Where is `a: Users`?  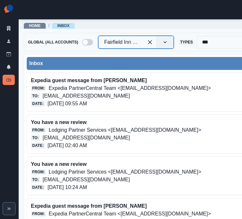 a: Users is located at coordinates (9, 41).